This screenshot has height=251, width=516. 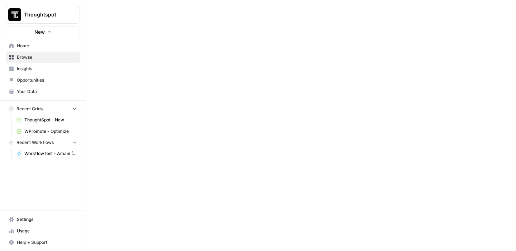 What do you see at coordinates (47, 131) in the screenshot?
I see `a: WPromote - Optimize` at bounding box center [47, 131].